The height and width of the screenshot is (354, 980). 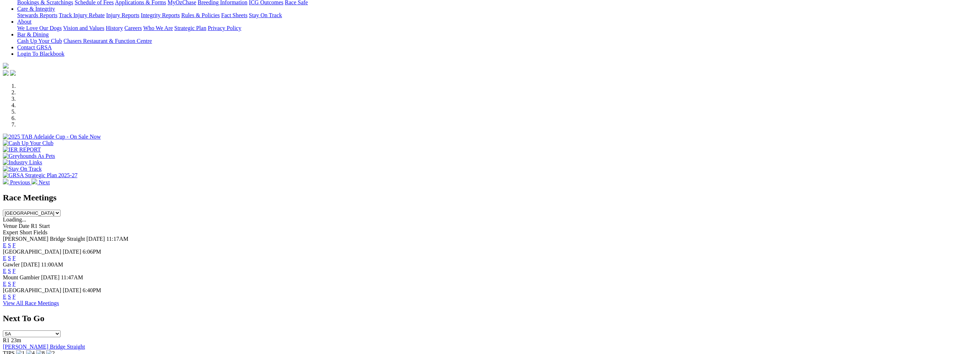 What do you see at coordinates (52, 137) in the screenshot?
I see `img: 2025 TAB Adelaide Cup - On Sale Now` at bounding box center [52, 137].